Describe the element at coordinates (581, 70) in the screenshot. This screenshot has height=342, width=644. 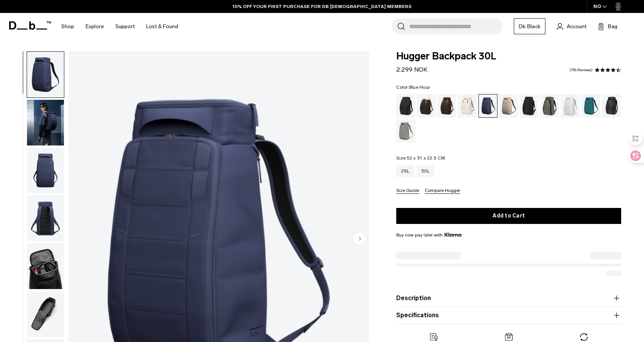
I see `a: 756 reviews` at that location.